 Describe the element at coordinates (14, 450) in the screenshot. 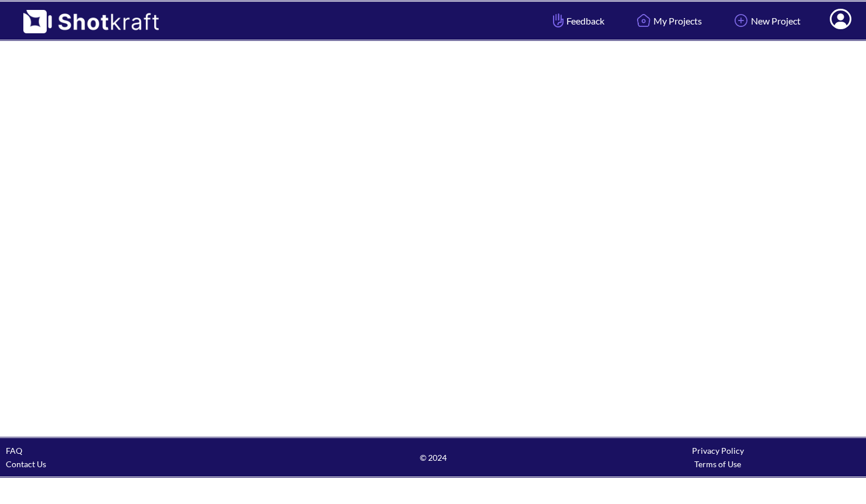

I see `a: FAQ` at that location.